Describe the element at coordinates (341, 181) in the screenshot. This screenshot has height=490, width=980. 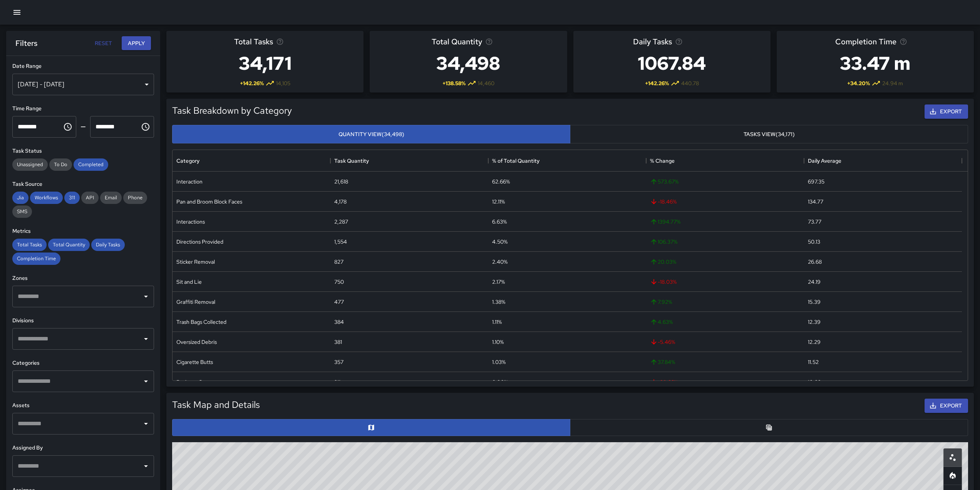
I see `div: 21,618` at that location.